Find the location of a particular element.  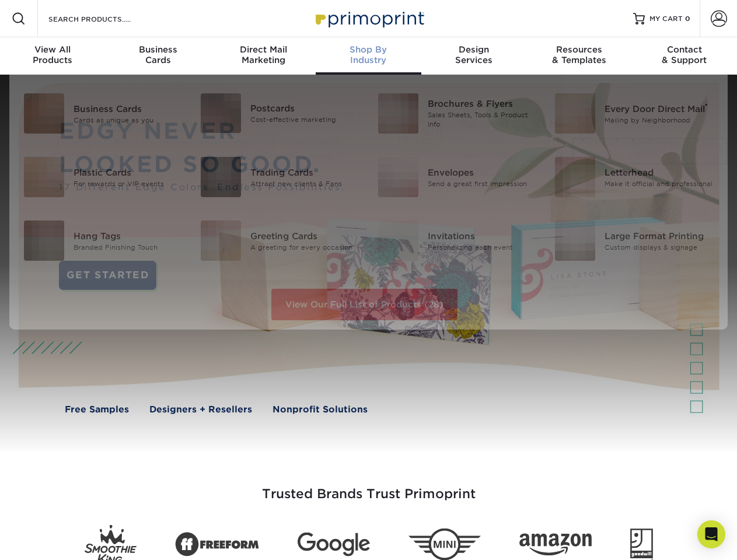

span: Get Started is located at coordinates (486, 175).